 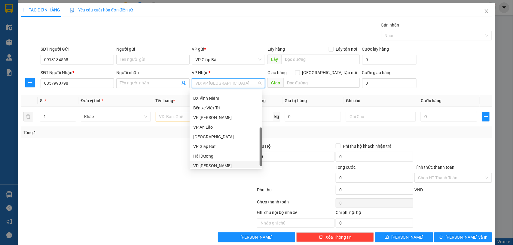 What do you see at coordinates (36, 50) in the screenshot?
I see `strong: PHIẾU GỬI HÀNG` at bounding box center [36, 50].